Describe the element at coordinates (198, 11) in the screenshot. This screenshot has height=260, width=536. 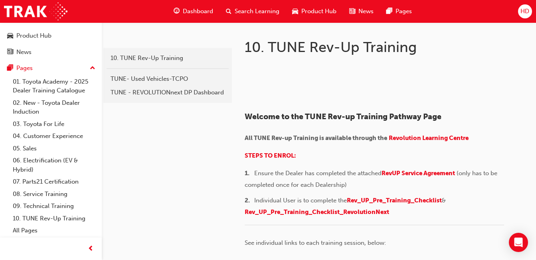
I see `span: Dashboard` at that location.